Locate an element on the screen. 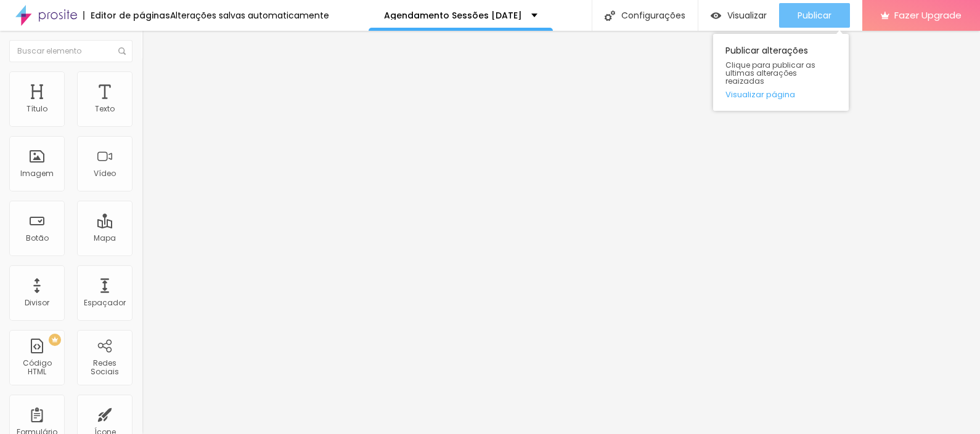 This screenshot has width=980, height=434. button: Publicar is located at coordinates (814, 15).